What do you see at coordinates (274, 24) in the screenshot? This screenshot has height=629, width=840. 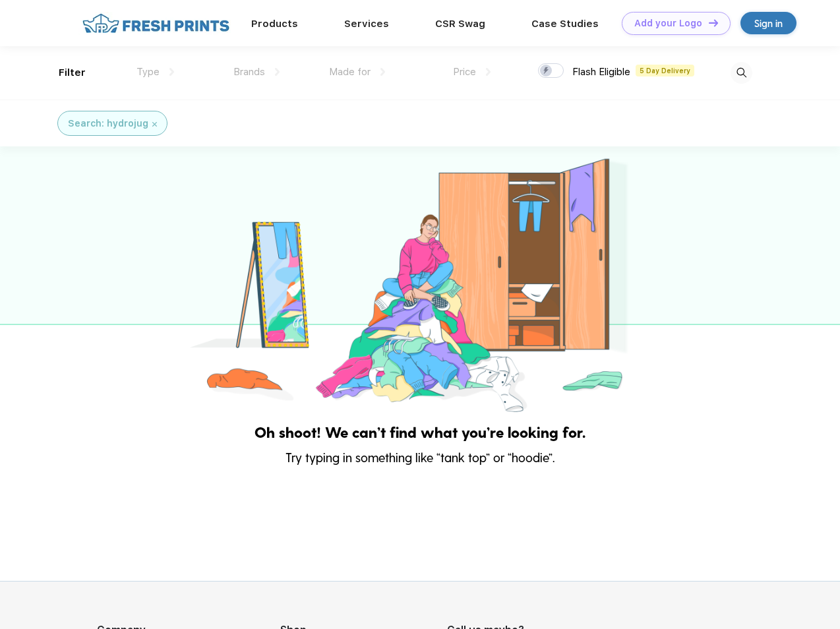 I see `a: Products` at bounding box center [274, 24].